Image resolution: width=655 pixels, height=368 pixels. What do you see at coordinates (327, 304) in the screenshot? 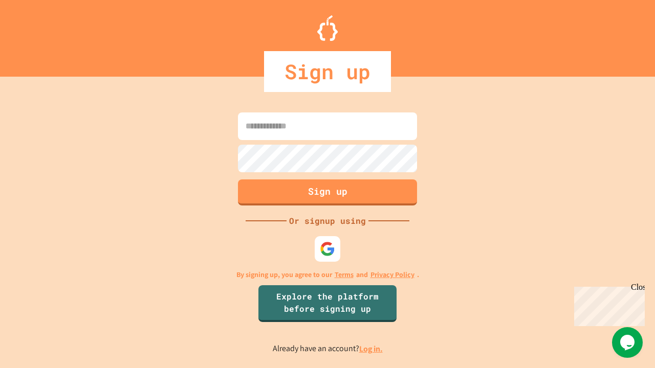
I see `a: Explore the platform before signing up` at bounding box center [327, 304].